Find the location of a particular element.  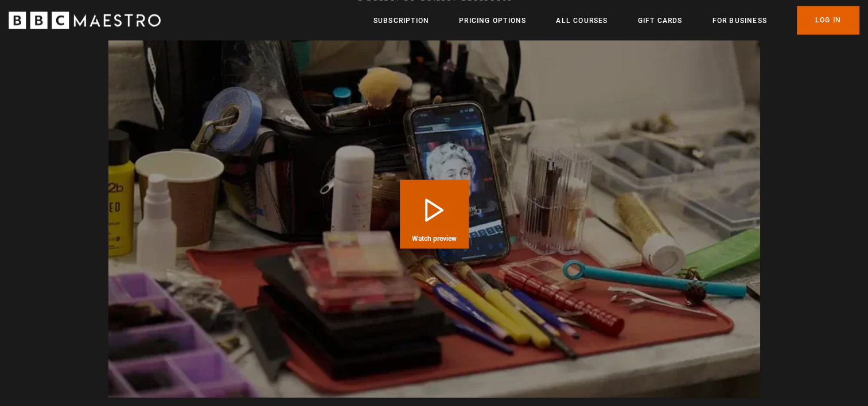

a: Log In is located at coordinates (828, 20).